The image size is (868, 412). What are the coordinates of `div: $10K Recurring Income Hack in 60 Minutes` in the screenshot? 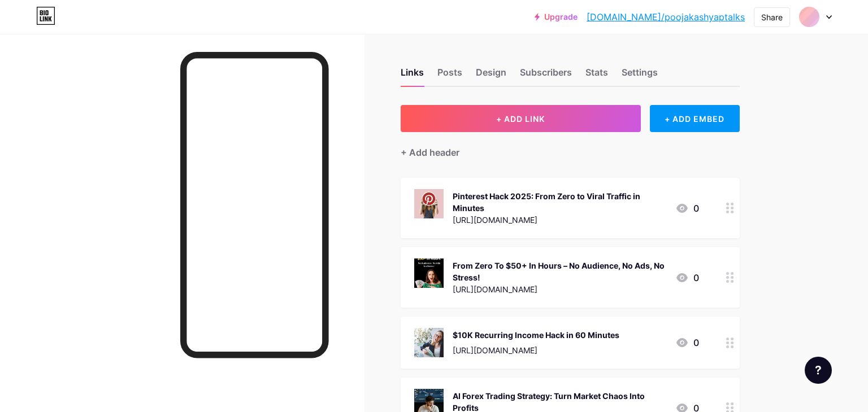 It's located at (536, 335).